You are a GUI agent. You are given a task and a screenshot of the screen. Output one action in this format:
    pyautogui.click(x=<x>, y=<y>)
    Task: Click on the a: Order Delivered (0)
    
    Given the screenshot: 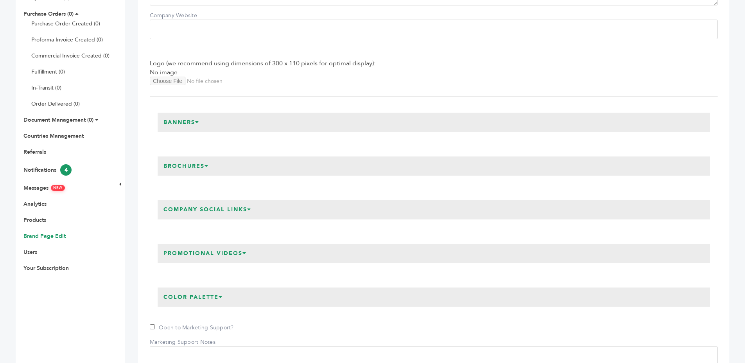 What is the action you would take?
    pyautogui.click(x=56, y=104)
    